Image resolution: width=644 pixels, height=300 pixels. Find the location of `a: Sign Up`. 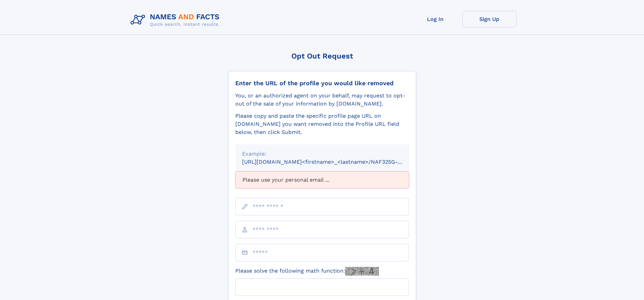

a: Sign Up is located at coordinates (490, 19).